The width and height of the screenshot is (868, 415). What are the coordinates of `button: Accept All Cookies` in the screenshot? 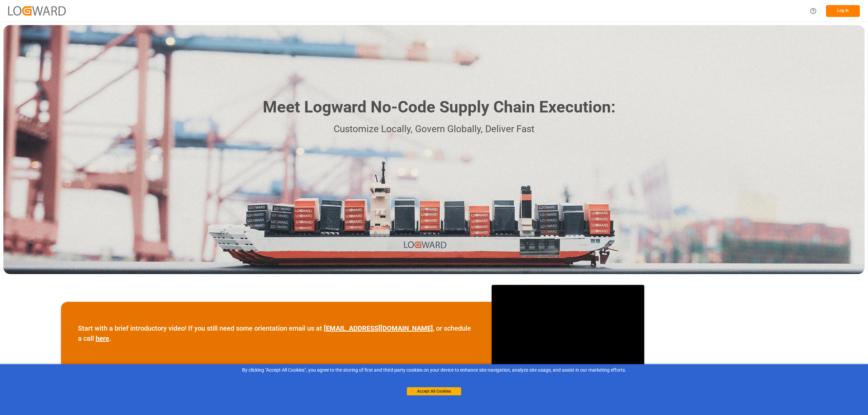 It's located at (434, 391).